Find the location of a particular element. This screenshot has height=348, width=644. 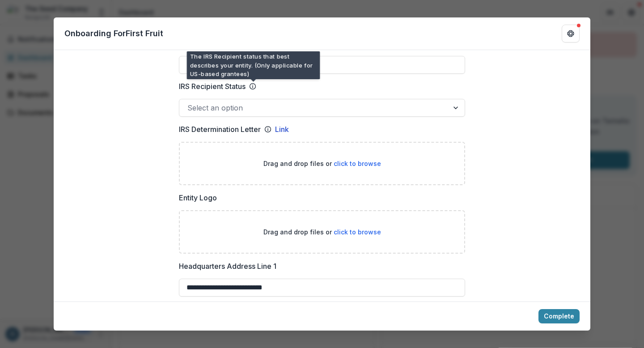

a: Link is located at coordinates (282, 129).